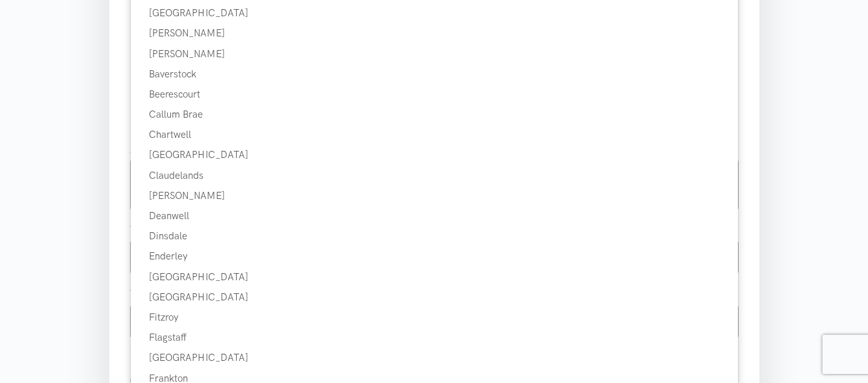  Describe the element at coordinates (435, 216) in the screenshot. I see `div: Deanwell` at that location.